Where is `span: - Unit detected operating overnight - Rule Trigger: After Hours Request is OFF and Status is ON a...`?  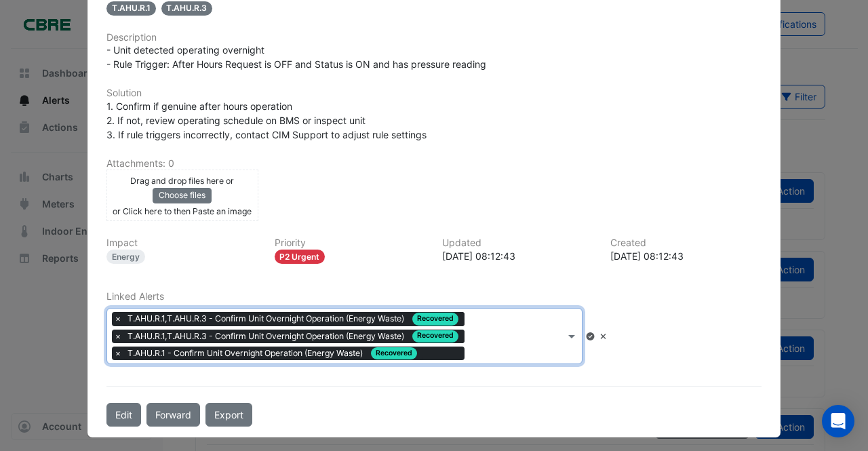 span: - Unit detected operating overnight - Rule Trigger: After Hours Request is OFF and Status is ON a... is located at coordinates (297, 57).